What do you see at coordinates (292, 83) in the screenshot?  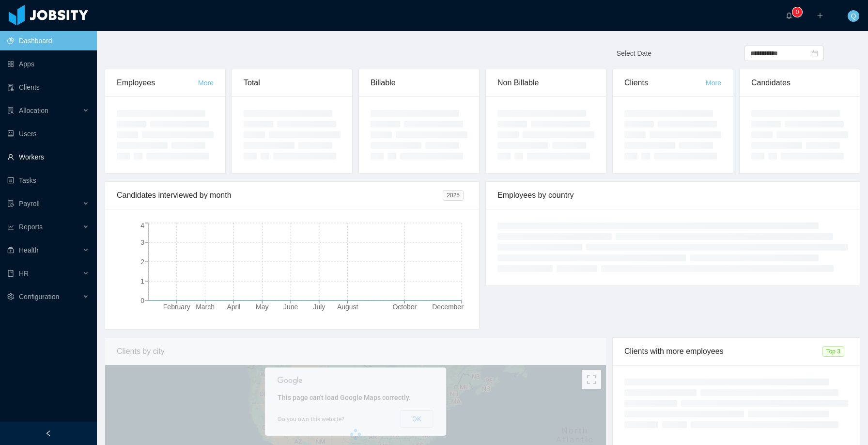 I see `div: Total` at bounding box center [292, 83].